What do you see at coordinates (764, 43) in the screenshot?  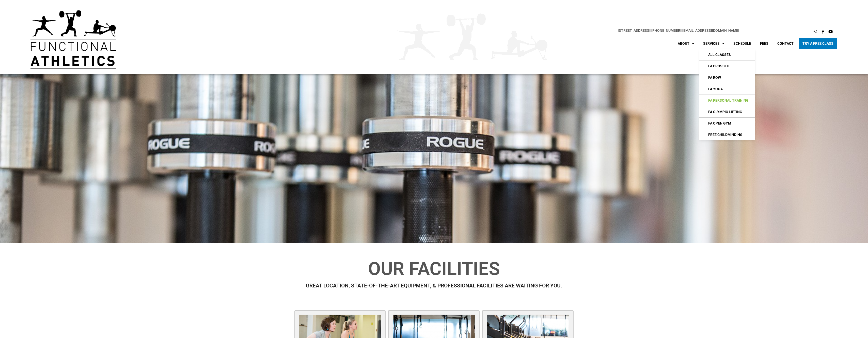 I see `a: Fees` at bounding box center [764, 43].